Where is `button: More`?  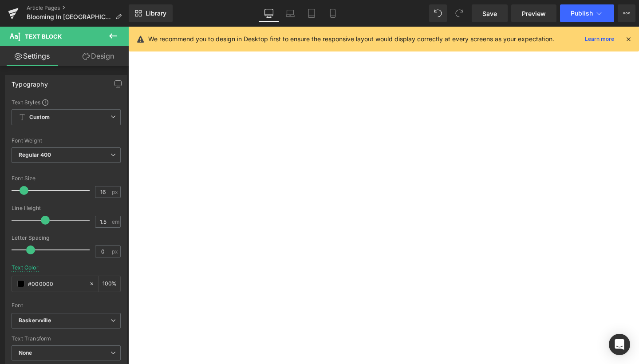 button: More is located at coordinates (627, 13).